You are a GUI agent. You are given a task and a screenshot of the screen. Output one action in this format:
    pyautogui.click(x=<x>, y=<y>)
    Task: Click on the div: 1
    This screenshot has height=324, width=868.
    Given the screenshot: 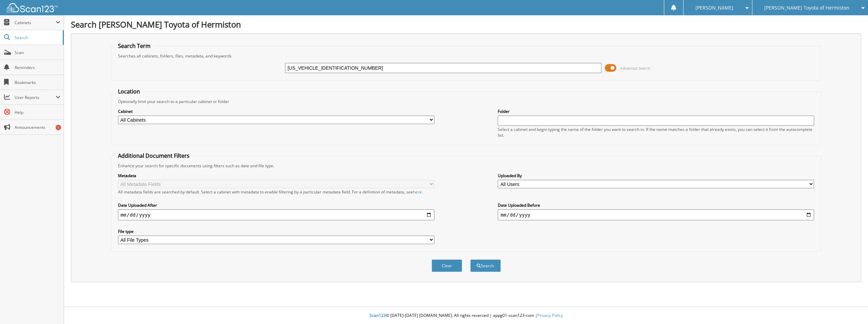 What is the action you would take?
    pyautogui.click(x=58, y=127)
    